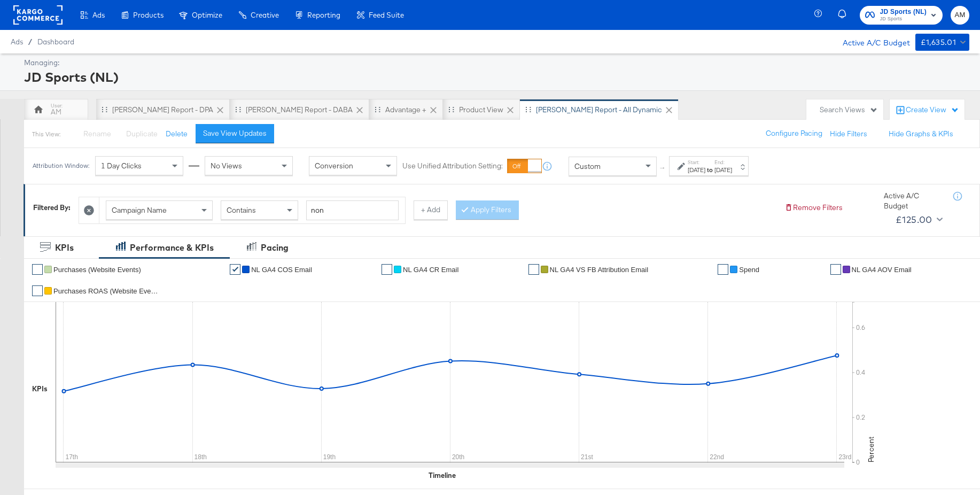 The height and width of the screenshot is (495, 980). I want to click on span: NL GA4 COS Email, so click(282, 270).